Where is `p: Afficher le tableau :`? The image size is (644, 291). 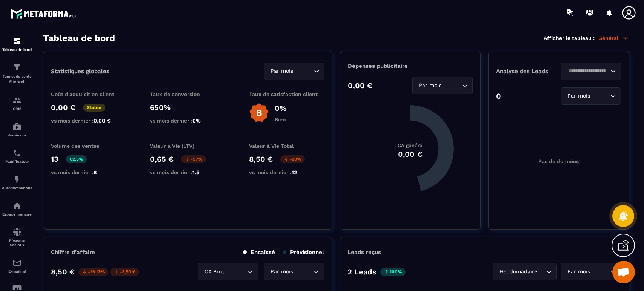 p: Afficher le tableau : is located at coordinates (568, 38).